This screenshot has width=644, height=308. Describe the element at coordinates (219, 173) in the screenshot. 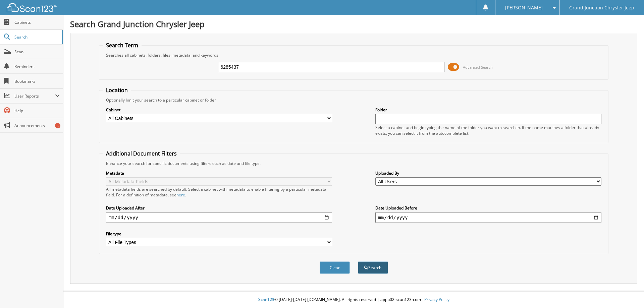

I see `label: Metadata` at that location.